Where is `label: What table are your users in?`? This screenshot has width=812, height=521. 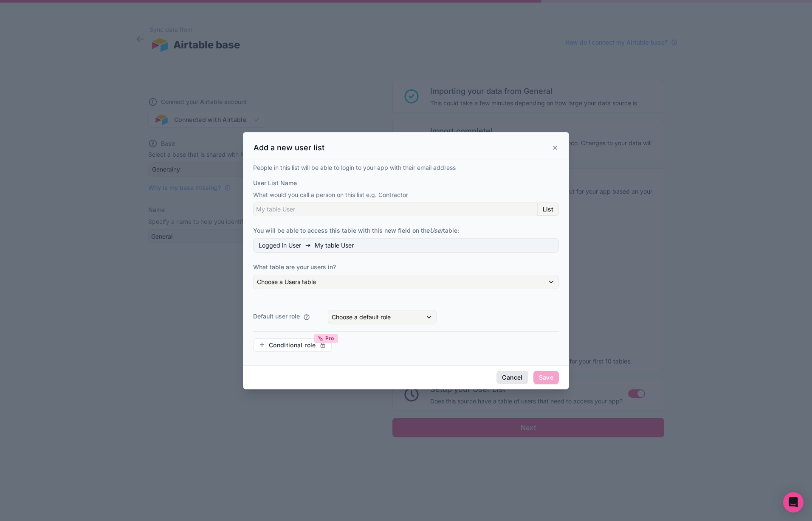
label: What table are your users in? is located at coordinates (406, 267).